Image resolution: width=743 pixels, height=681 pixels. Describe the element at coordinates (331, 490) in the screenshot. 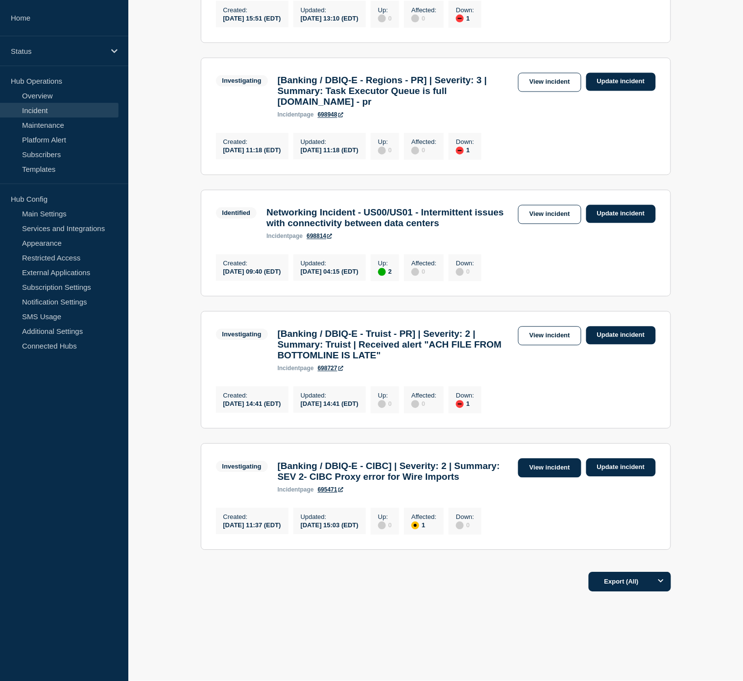

I see `a: 695471` at that location.